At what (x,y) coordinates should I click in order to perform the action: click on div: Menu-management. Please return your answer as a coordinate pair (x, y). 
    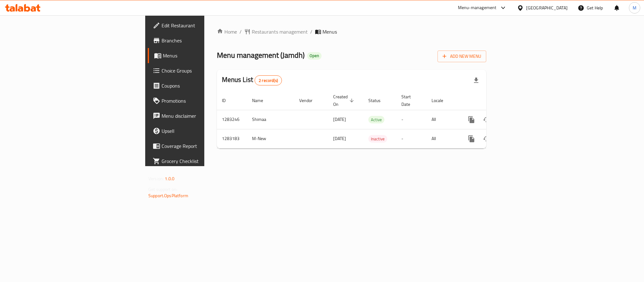
    Looking at the image, I should click on (477, 7).